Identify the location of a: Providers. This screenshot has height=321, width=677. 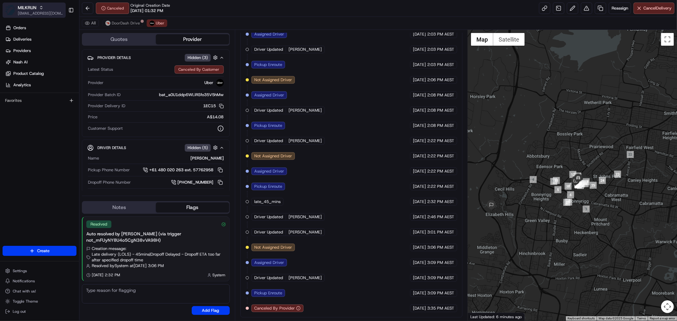
(41, 51).